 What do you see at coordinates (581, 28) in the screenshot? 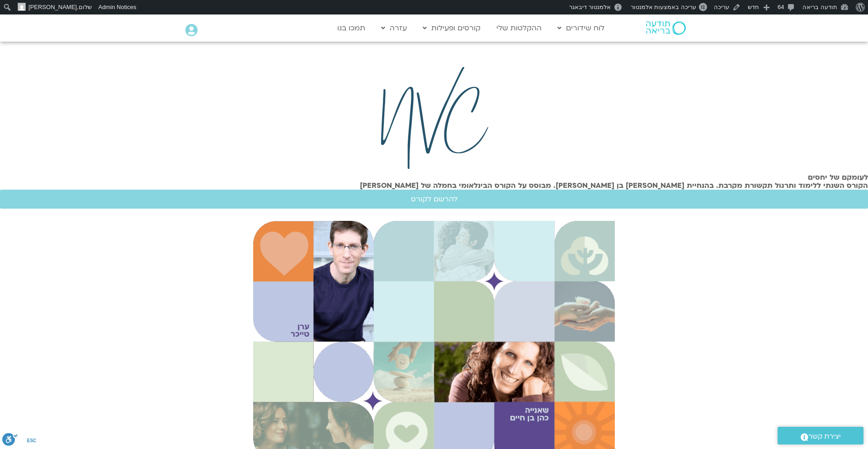
I see `a: לוח שידורים` at bounding box center [581, 28].